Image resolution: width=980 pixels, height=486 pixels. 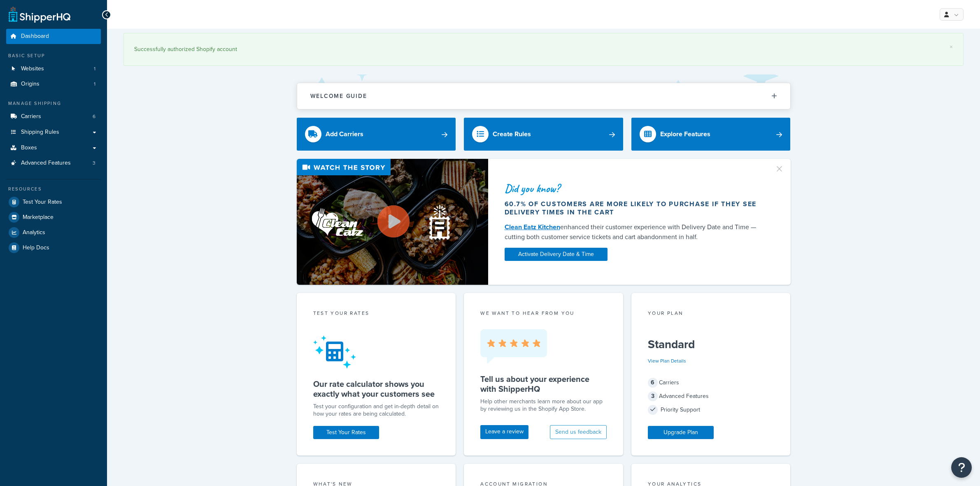 I want to click on span: Test Your Rates, so click(x=42, y=202).